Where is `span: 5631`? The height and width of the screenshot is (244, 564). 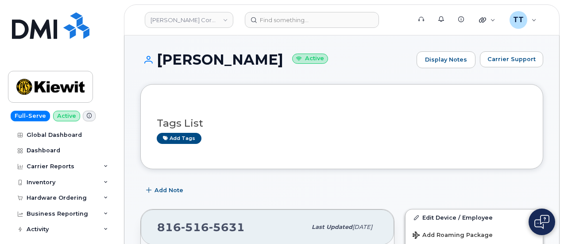
span: 5631 is located at coordinates (227, 227).